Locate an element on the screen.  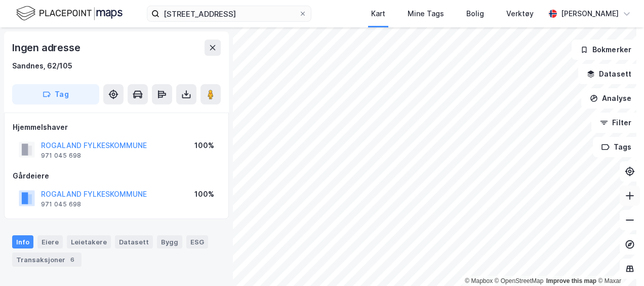
div: Kart is located at coordinates (378, 14).